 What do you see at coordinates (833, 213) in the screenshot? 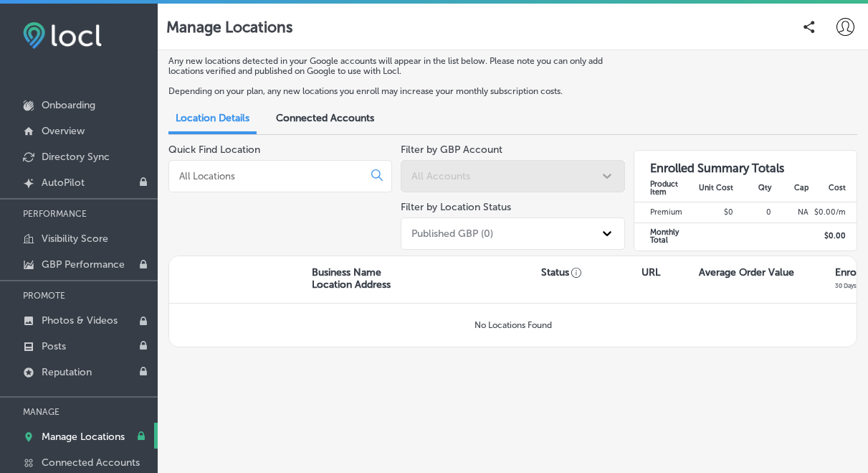
I see `td: $ 0.00 /m` at bounding box center [833, 213].